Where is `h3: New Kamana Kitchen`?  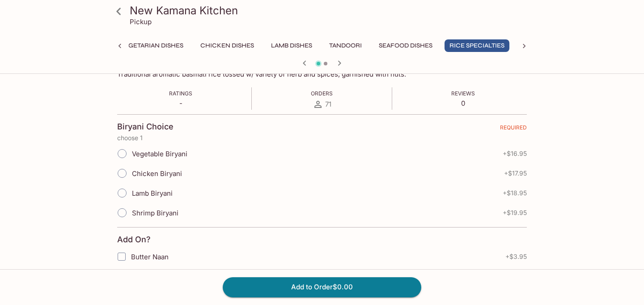 h3: New Kamana Kitchen is located at coordinates (330, 10).